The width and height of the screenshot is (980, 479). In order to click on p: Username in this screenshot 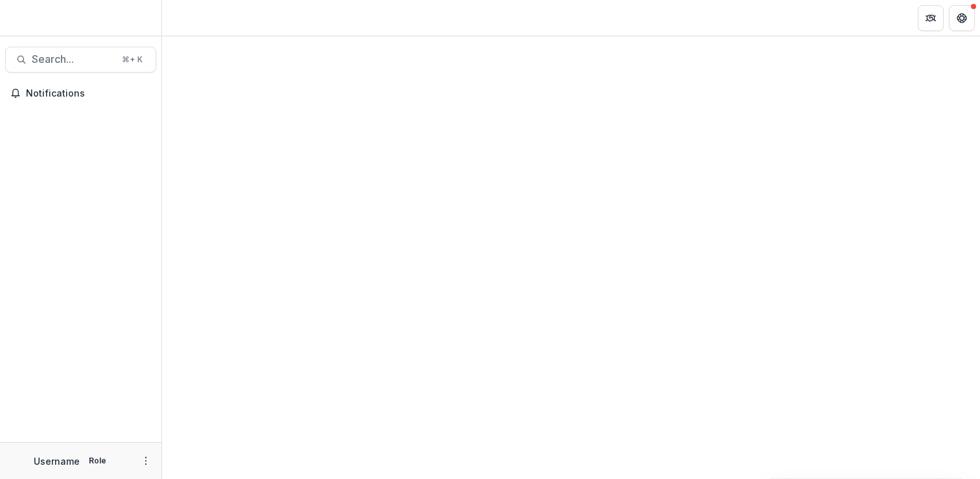, I will do `click(57, 461)`.